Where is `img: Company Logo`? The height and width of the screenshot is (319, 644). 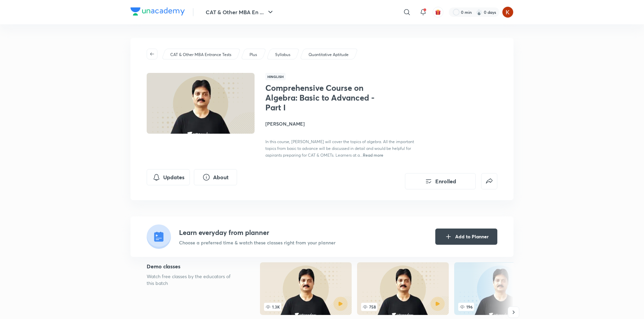 img: Company Logo is located at coordinates (158, 11).